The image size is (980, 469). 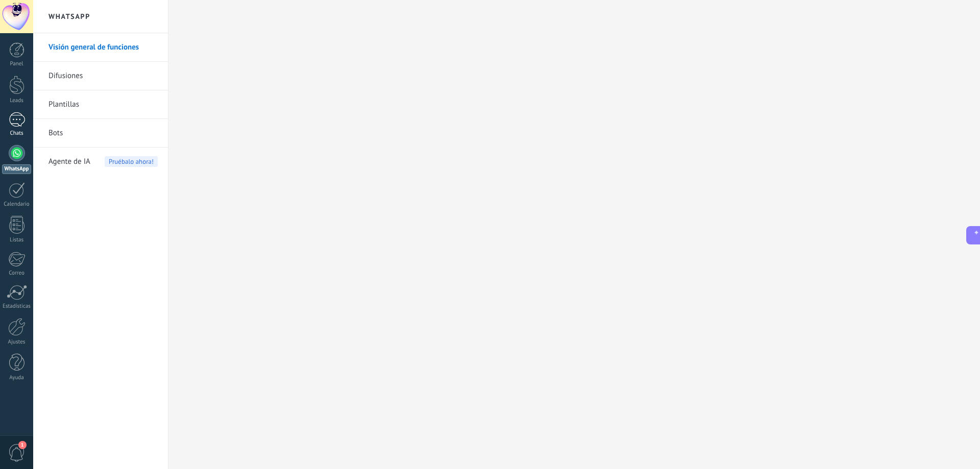 I want to click on span: Pruébalo ahora!, so click(x=131, y=161).